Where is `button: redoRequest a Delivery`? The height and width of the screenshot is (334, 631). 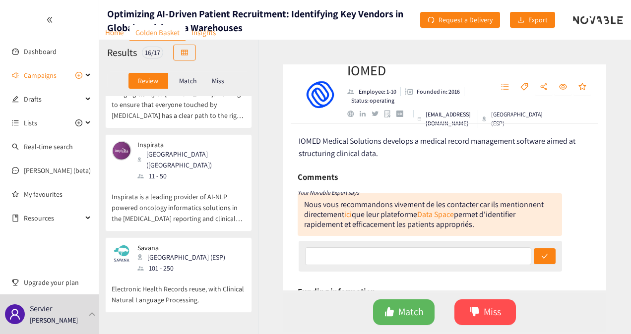
button: redoRequest a Delivery is located at coordinates (460, 20).